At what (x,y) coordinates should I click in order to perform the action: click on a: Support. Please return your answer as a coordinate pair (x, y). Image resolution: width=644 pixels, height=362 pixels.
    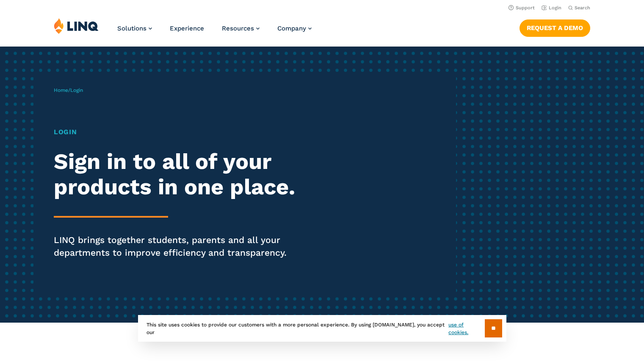
    Looking at the image, I should click on (522, 8).